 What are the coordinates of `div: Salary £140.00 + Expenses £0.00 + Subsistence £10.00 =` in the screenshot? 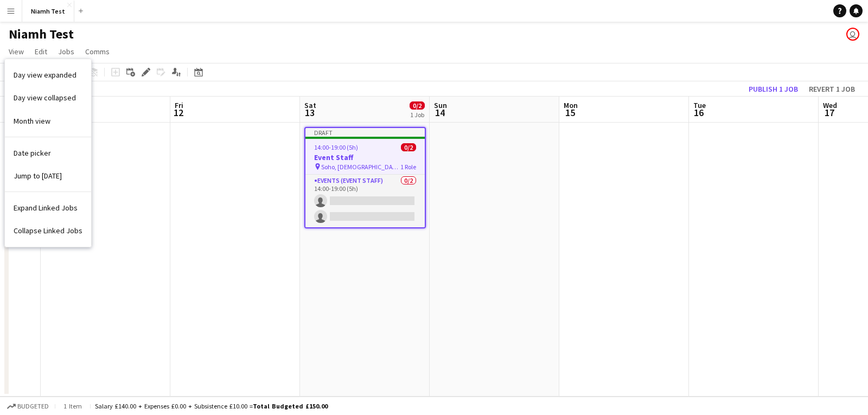 It's located at (211, 406).